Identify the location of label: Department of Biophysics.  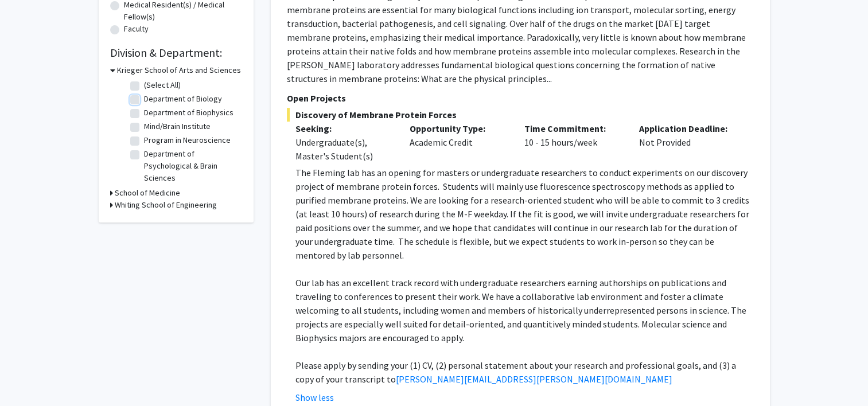
(189, 113).